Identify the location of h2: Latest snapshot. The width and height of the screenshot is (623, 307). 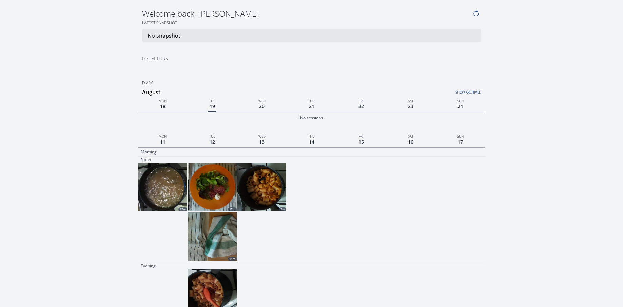
(312, 23).